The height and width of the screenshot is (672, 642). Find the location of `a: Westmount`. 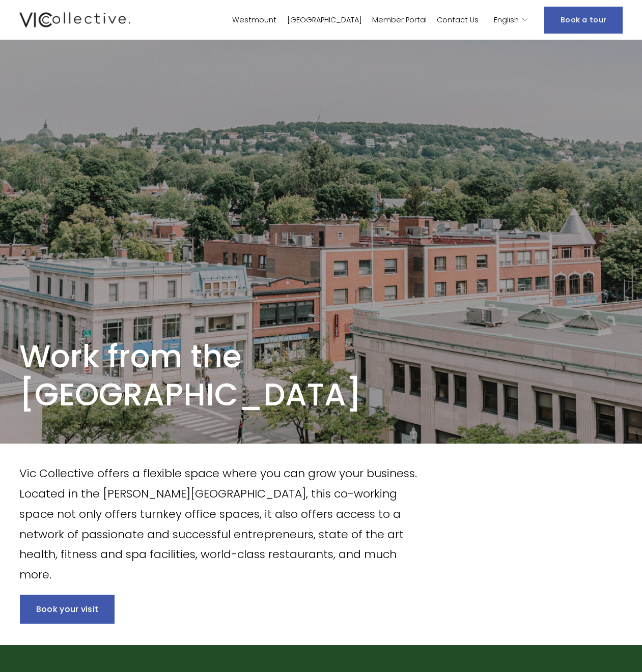

a: Westmount is located at coordinates (254, 20).